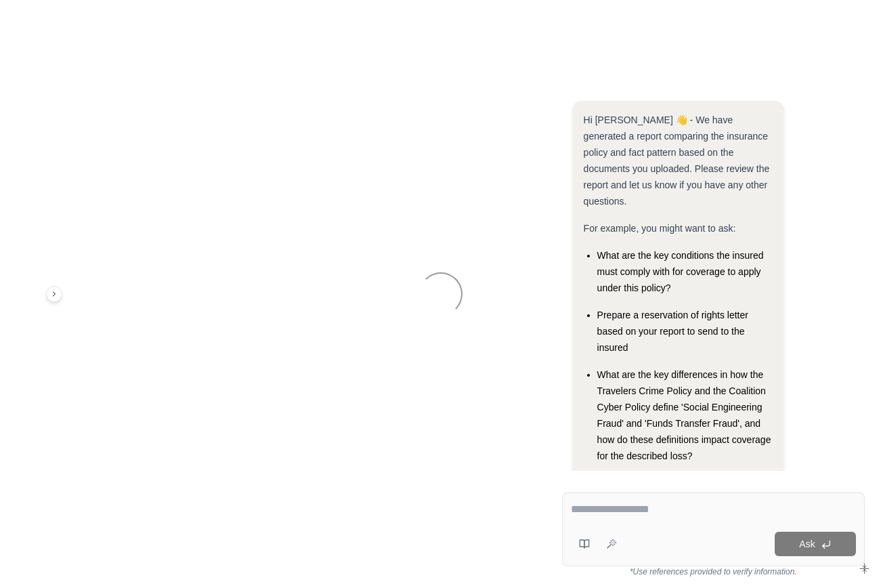 The width and height of the screenshot is (881, 588). What do you see at coordinates (660, 228) in the screenshot?
I see `span: For example, you might want to ask:` at bounding box center [660, 228].